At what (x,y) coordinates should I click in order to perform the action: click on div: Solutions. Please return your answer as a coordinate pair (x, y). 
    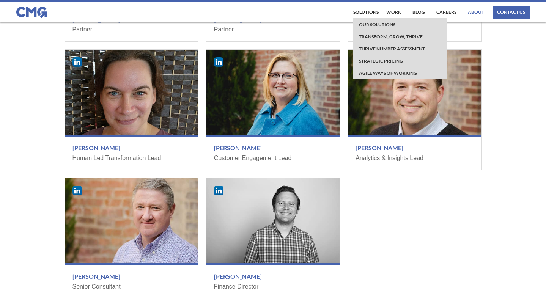
    Looking at the image, I should click on (366, 12).